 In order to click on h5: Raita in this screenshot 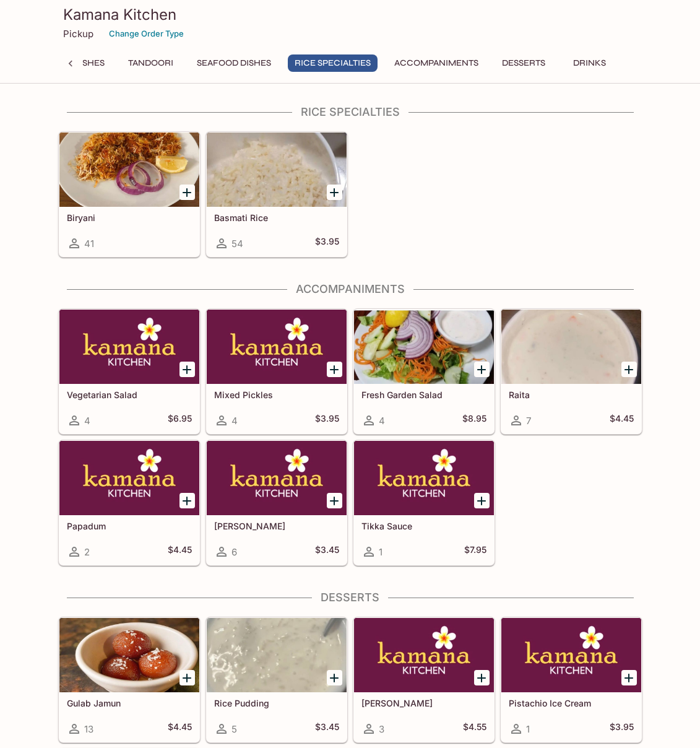, I will do `click(571, 394)`.